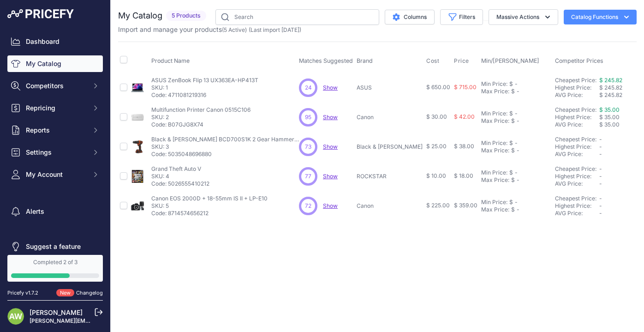  What do you see at coordinates (308, 146) in the screenshot?
I see `span: 73` at bounding box center [308, 146].